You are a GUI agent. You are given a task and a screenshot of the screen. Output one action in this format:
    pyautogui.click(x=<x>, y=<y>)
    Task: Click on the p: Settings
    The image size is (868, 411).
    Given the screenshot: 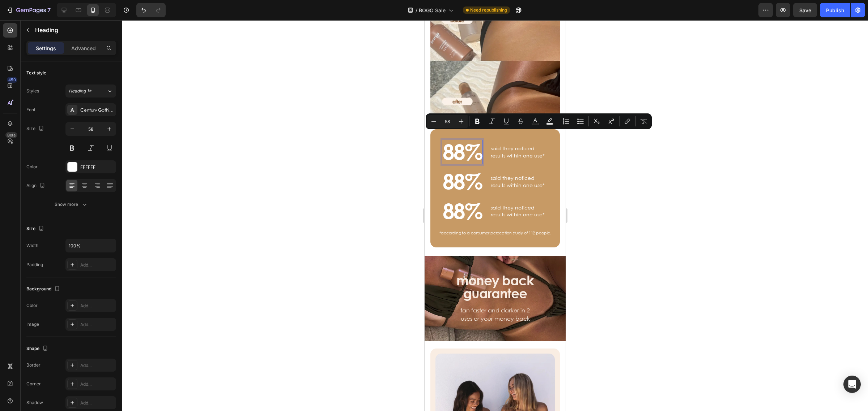 What is the action you would take?
    pyautogui.click(x=46, y=48)
    